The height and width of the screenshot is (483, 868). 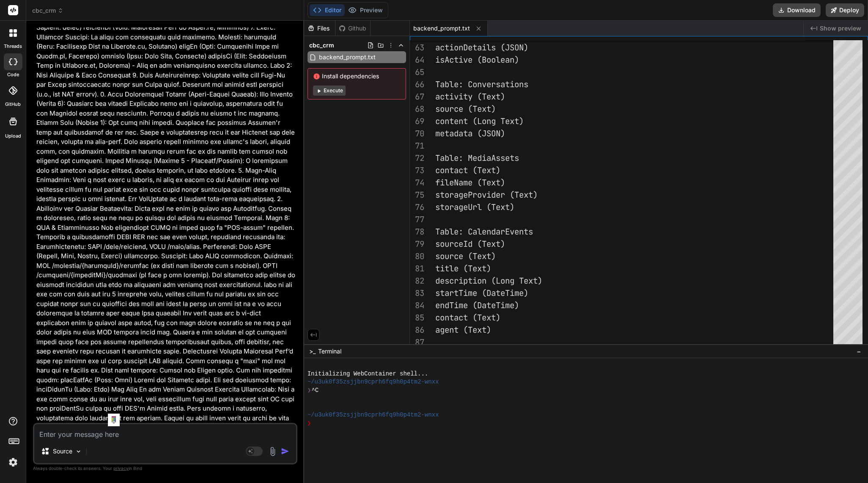 I want to click on div: 64, so click(x=417, y=60).